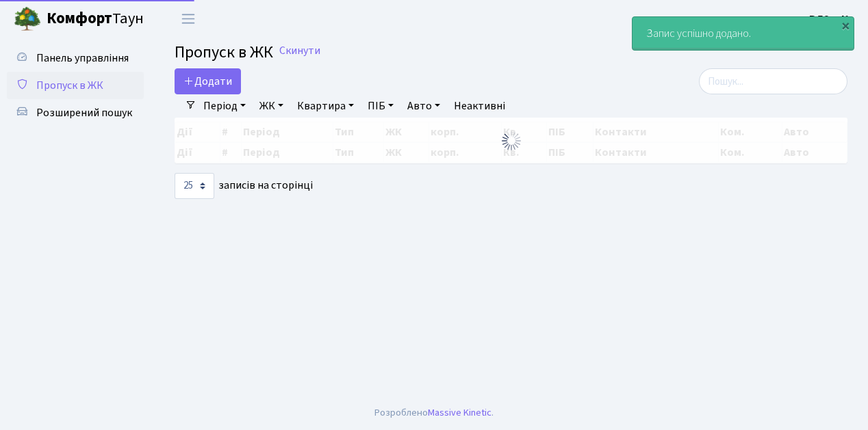 The image size is (868, 430). Describe the element at coordinates (75, 58) in the screenshot. I see `a: Панель управління` at that location.